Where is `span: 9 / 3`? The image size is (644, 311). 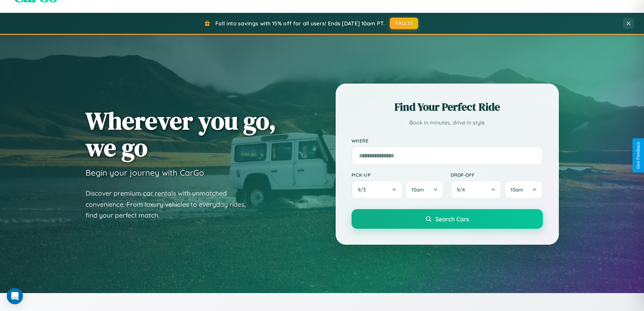
span: 9 / 3 is located at coordinates (364, 189).